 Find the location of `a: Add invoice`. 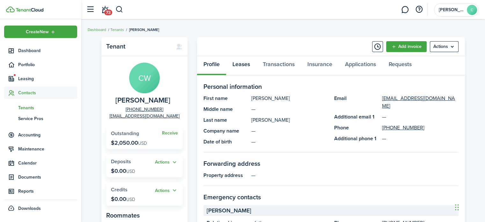

a: Add invoice is located at coordinates (406, 47).